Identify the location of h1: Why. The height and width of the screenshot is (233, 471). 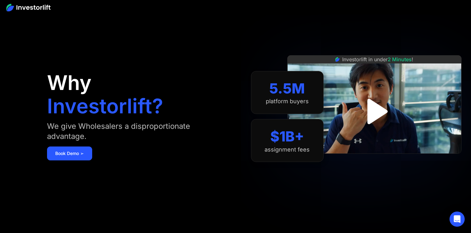
(69, 83).